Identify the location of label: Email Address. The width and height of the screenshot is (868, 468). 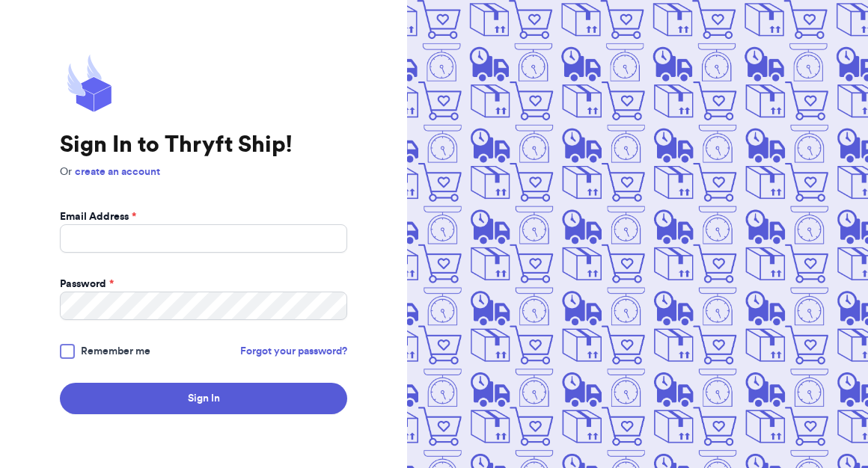
(98, 217).